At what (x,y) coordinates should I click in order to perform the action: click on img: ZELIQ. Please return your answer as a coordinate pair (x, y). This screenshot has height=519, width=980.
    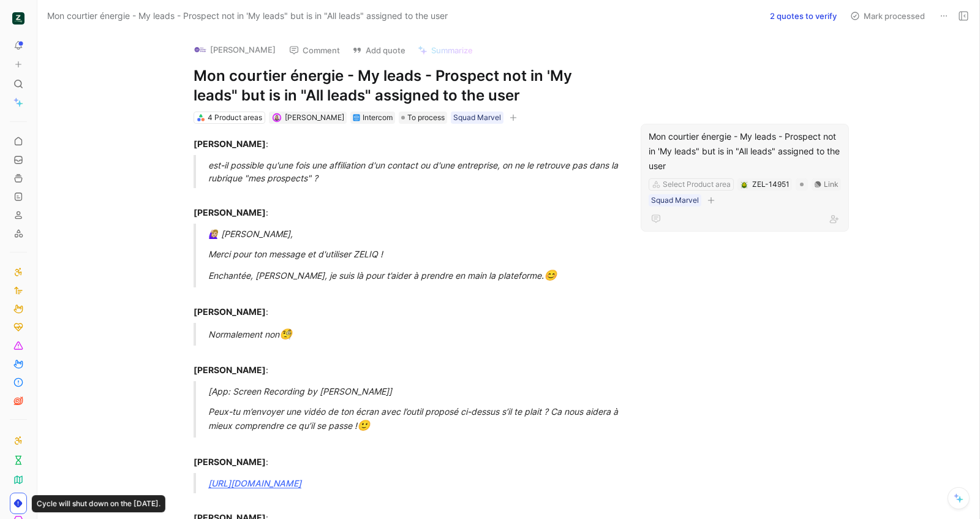
    Looking at the image, I should click on (19, 19).